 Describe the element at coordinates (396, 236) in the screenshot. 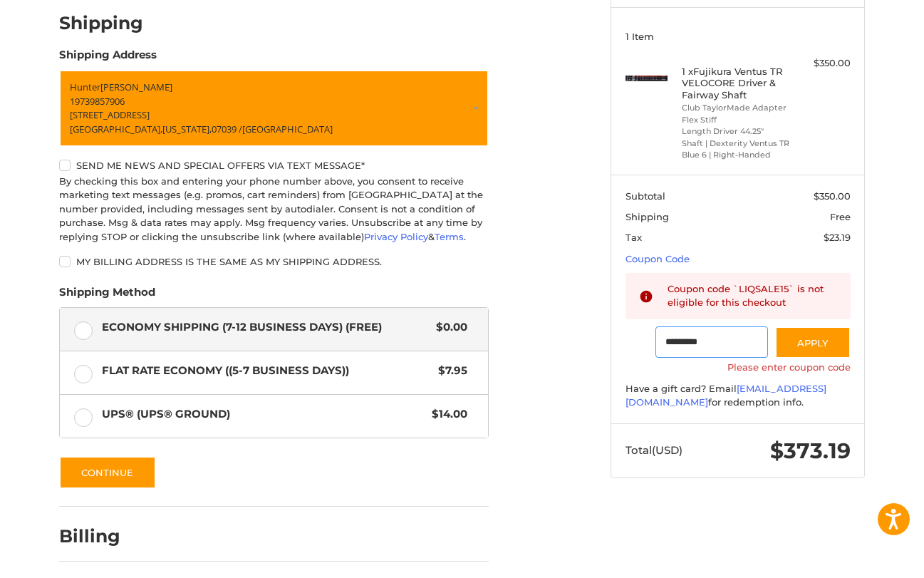

I see `a: Privacy Policy` at that location.